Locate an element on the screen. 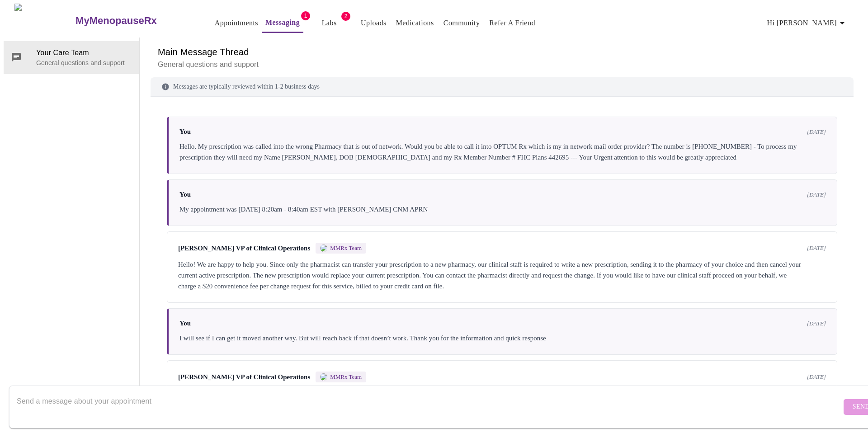 This screenshot has width=868, height=433. img: MyMenopauseRx Logo is located at coordinates (44, 21).